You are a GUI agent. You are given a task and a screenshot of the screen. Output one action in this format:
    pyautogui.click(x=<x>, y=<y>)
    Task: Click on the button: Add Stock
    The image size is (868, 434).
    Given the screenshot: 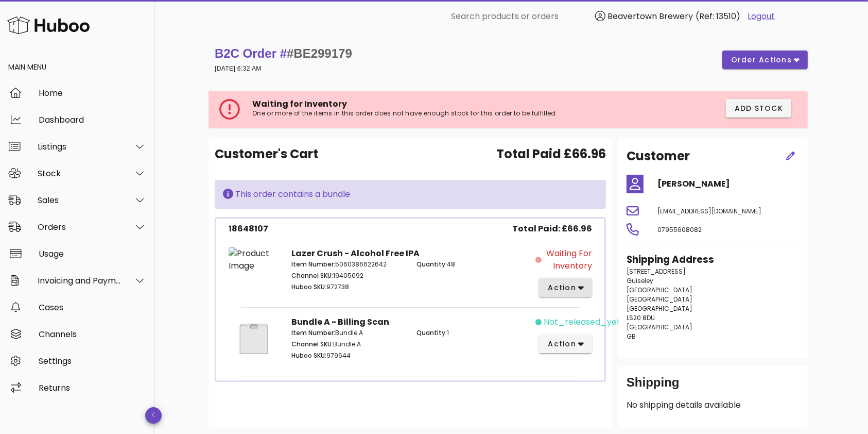 What is the action you would take?
    pyautogui.click(x=759, y=108)
    